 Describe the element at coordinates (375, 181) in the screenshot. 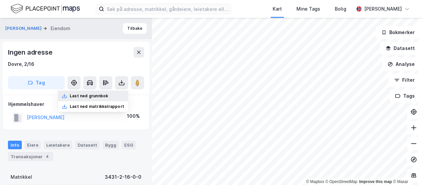

I see `a: Improve this map` at that location.